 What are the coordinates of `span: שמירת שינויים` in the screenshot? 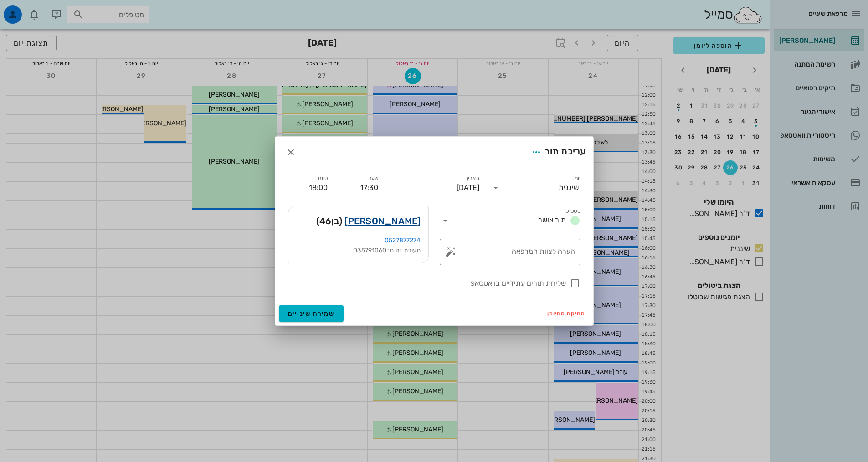 It's located at (312, 313).